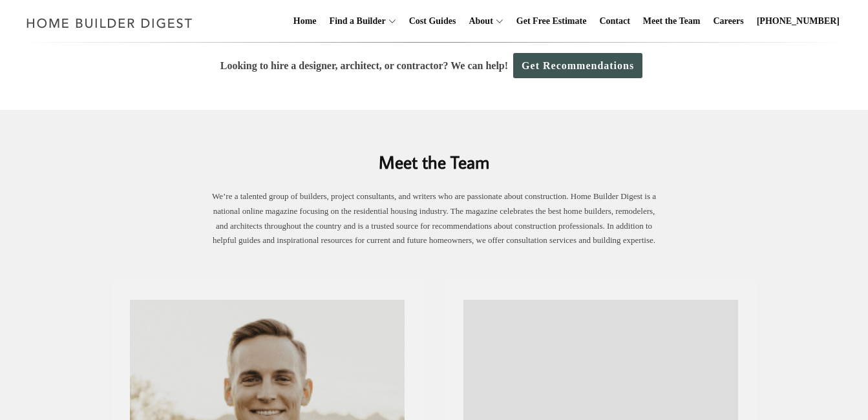 The image size is (868, 420). Describe the element at coordinates (728, 21) in the screenshot. I see `a: Careers` at that location.